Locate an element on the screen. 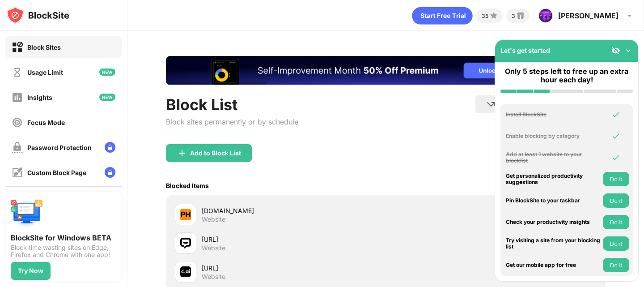 The width and height of the screenshot is (644, 287). div: Get our mobile app for free is located at coordinates (553, 265).